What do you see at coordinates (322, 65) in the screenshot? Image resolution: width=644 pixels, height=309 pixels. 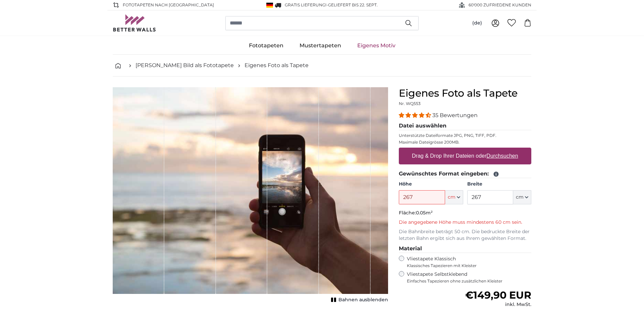 I see `nav: breadcrumbs` at bounding box center [322, 65].